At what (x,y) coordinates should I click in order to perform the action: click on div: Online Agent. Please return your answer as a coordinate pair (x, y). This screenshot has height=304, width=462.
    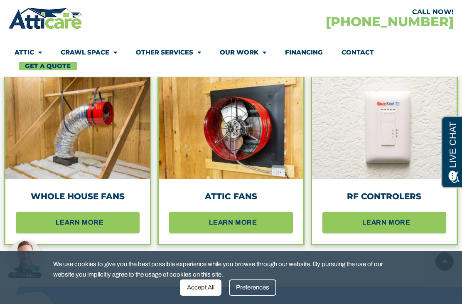
    Looking at the image, I should click on (21, 59).